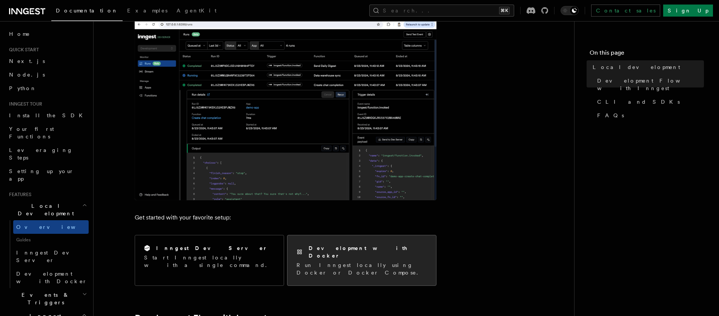 This screenshot has height=316, width=719. Describe the element at coordinates (41, 175) in the screenshot. I see `span: Setting up your app` at that location.